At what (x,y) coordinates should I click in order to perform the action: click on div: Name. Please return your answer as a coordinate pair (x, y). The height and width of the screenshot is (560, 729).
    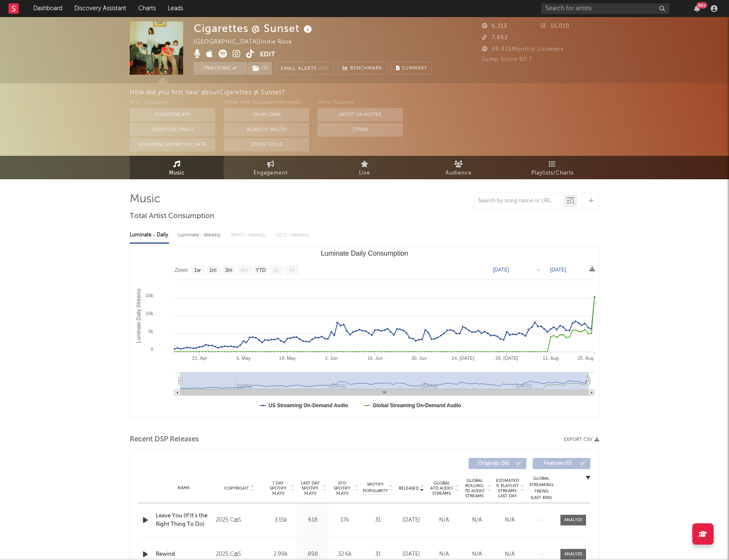
    Looking at the image, I should click on (183, 488).